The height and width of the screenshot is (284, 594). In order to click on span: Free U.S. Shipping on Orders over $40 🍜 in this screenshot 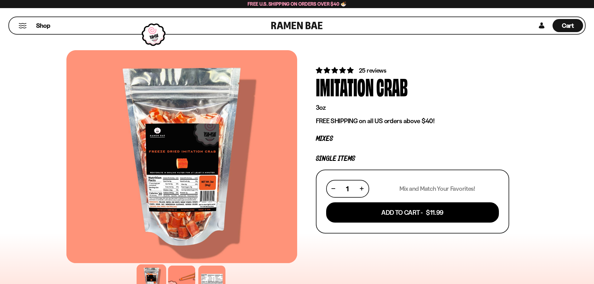, I will do `click(297, 4)`.